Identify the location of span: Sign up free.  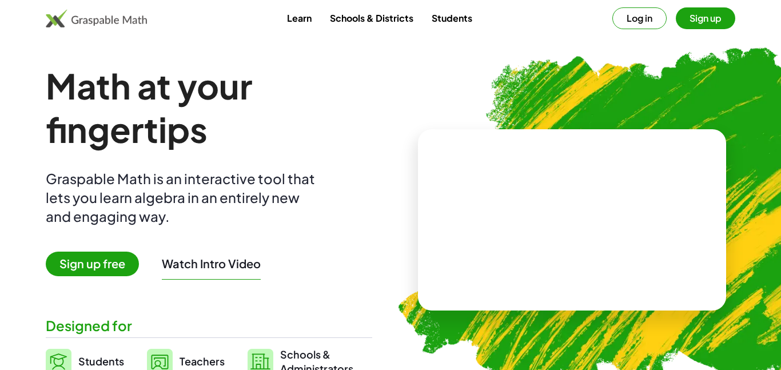
(92, 264).